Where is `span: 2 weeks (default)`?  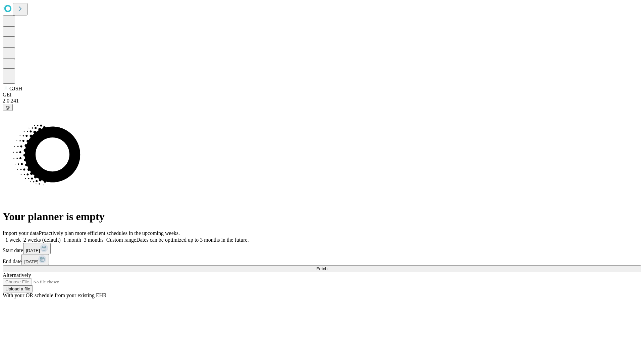 span: 2 weeks (default) is located at coordinates (42, 240).